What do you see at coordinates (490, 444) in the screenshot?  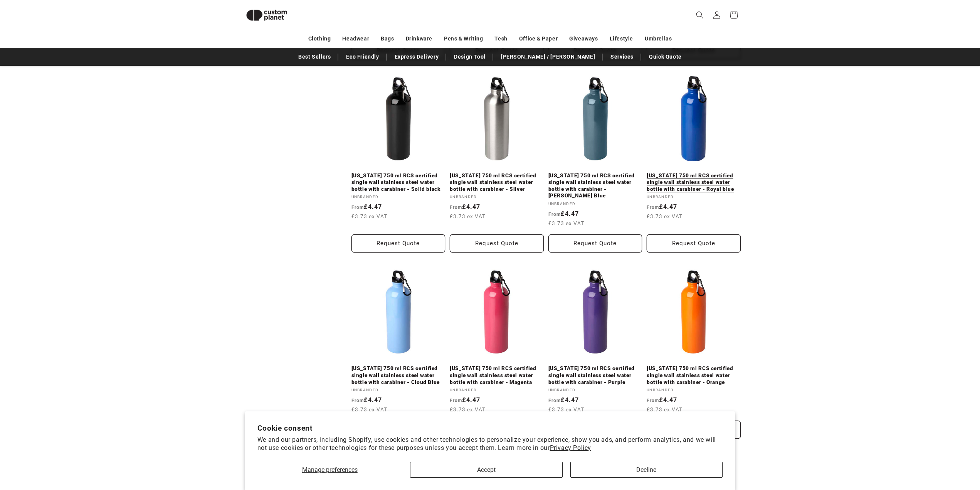 I see `p: We and our partners, including Shopify, use cookies and other technologies to personalize your ex...` at bounding box center [490, 444].